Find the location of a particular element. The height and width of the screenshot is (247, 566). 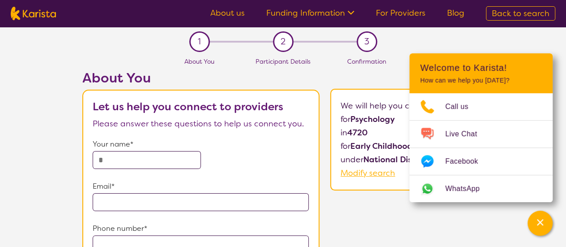

div: Channel Menu is located at coordinates (481, 128).